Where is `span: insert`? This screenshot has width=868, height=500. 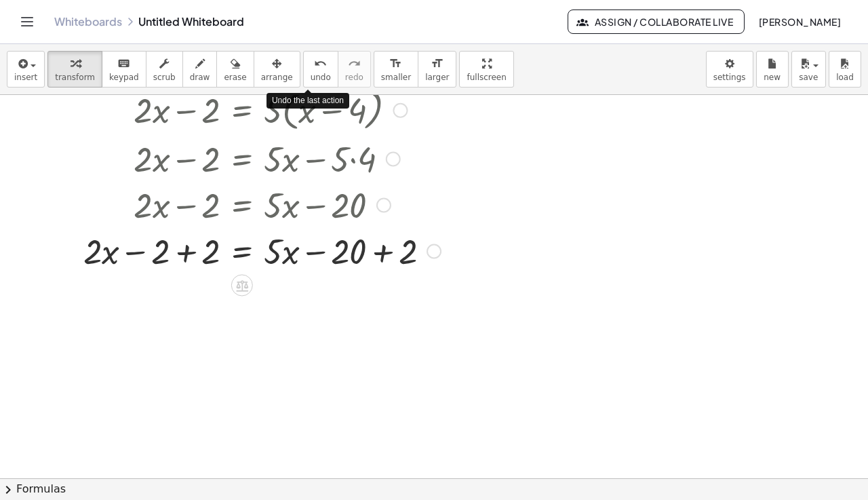
span: insert is located at coordinates (26, 77).